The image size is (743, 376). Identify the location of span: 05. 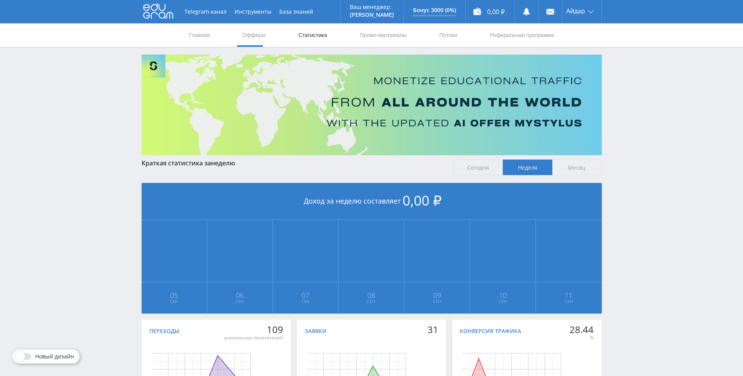
(174, 295).